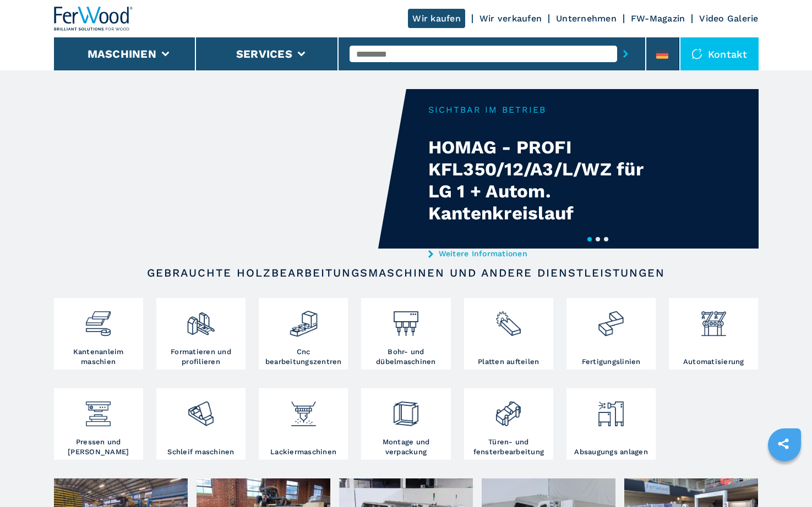 This screenshot has width=812, height=507. Describe the element at coordinates (626, 54) in the screenshot. I see `button: submit-button` at that location.